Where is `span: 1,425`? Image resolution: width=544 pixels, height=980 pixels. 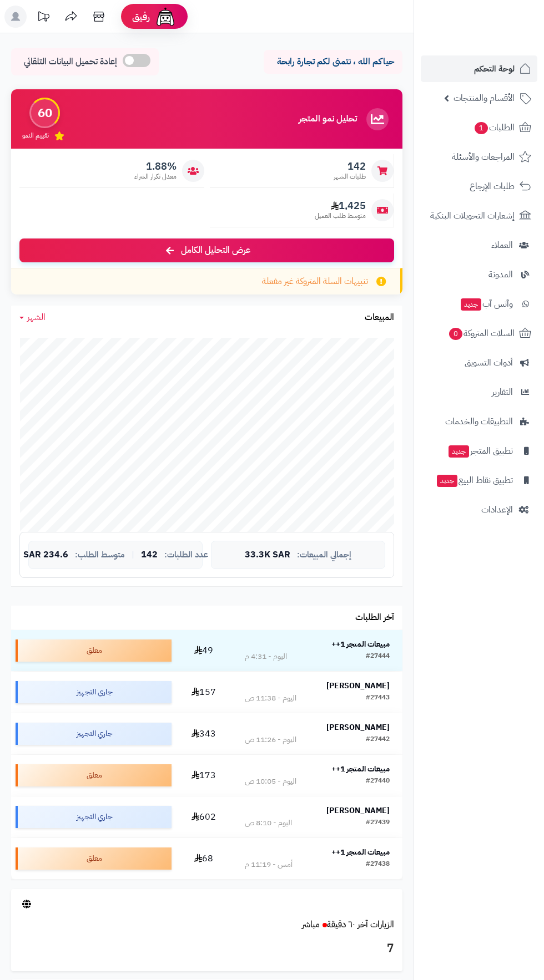 span: 1,425 is located at coordinates (340, 205).